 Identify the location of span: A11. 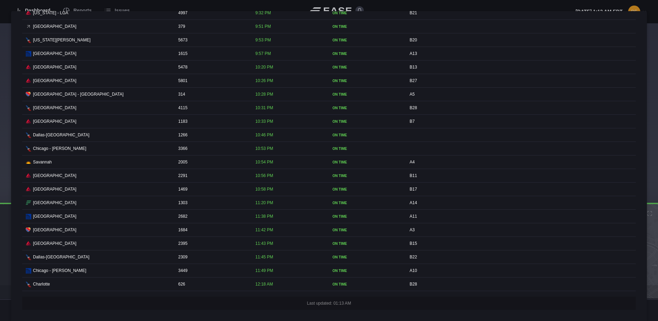
(413, 216).